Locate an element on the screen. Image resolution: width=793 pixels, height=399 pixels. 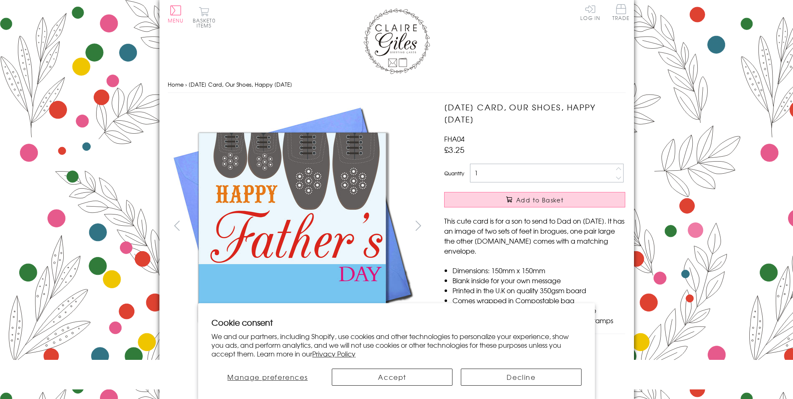
span: Trade is located at coordinates (621, 12).